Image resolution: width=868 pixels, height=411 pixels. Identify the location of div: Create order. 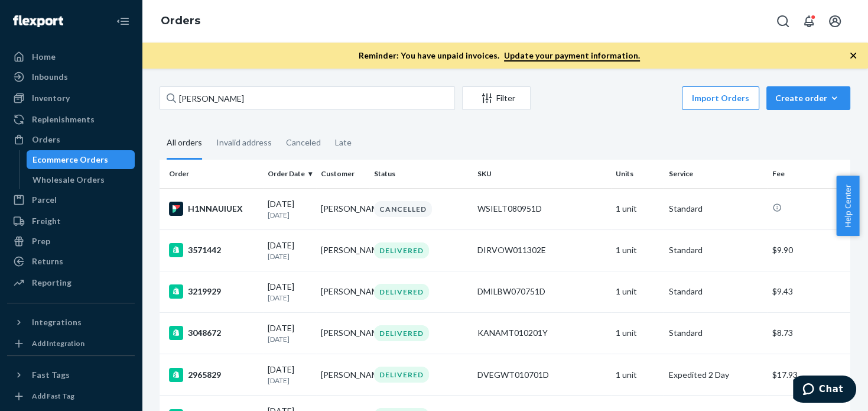
(808, 98).